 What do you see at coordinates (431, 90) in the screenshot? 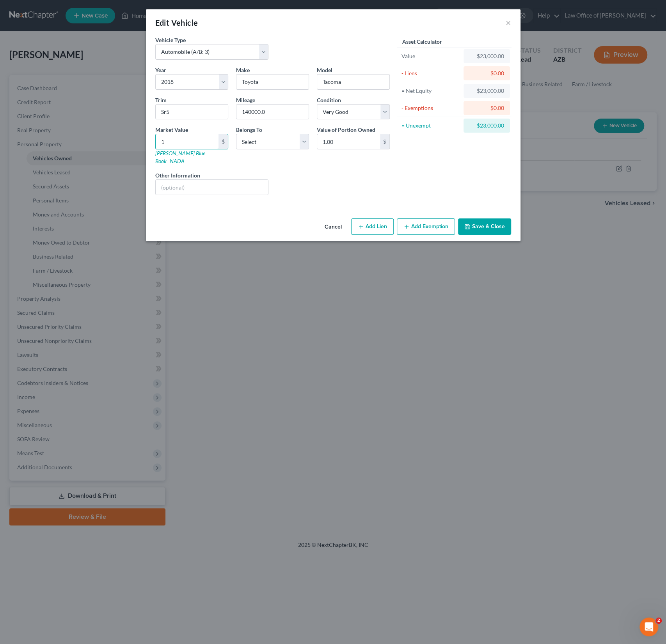
I see `div: = Net Equity` at bounding box center [431, 90].